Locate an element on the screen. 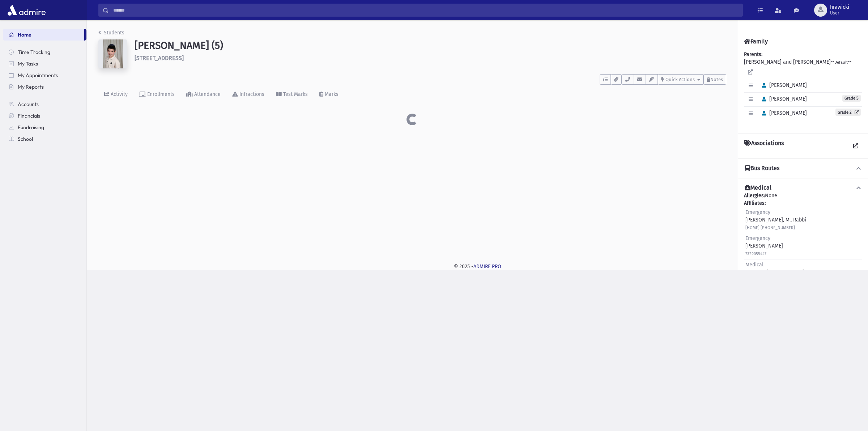 This screenshot has width=868, height=431. span: Time Tracking is located at coordinates (34, 52).